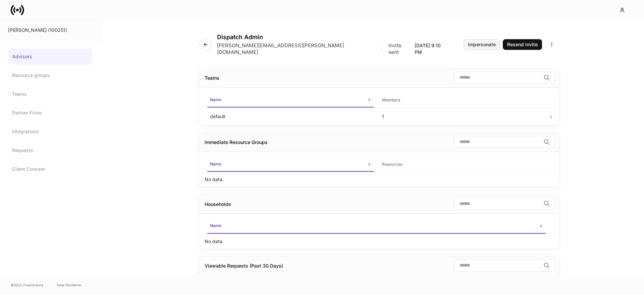 The image size is (644, 295). Describe the element at coordinates (212, 78) in the screenshot. I see `div: Teams` at that location.